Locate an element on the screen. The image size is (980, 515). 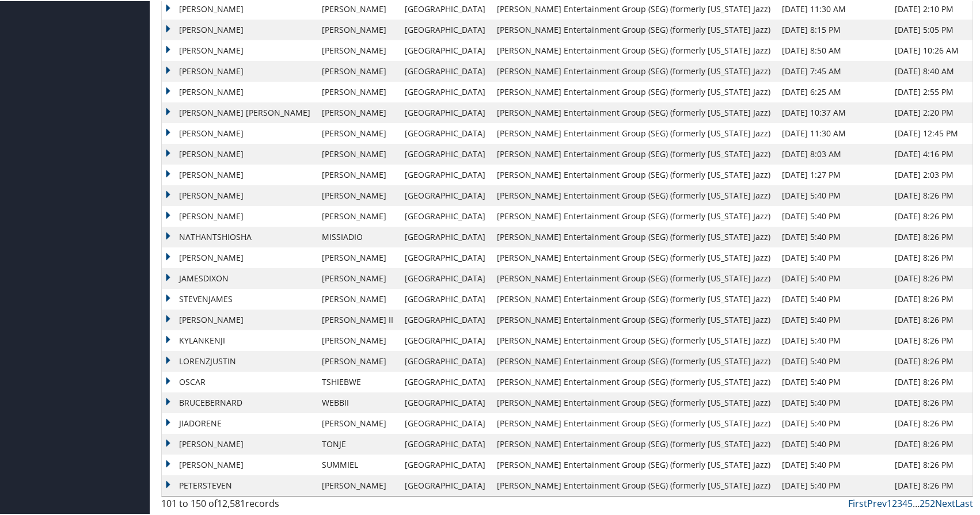
a: First is located at coordinates (857, 502).